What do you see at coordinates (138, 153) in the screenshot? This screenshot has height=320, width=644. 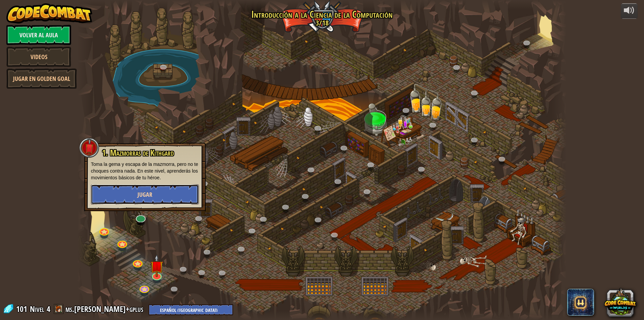 I see `span: 1. Mazmorras de Kithgard` at bounding box center [138, 153].